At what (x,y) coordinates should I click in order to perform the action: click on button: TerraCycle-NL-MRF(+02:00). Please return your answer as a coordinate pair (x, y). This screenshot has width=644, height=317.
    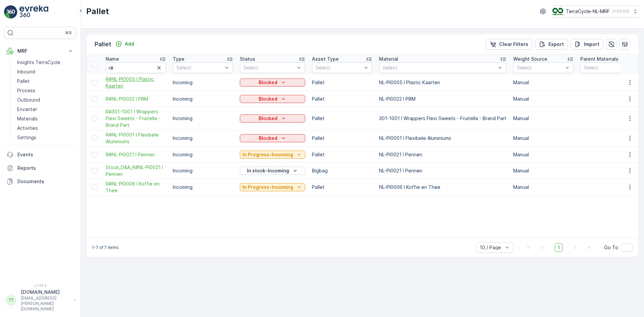
    Looking at the image, I should click on (595, 12).